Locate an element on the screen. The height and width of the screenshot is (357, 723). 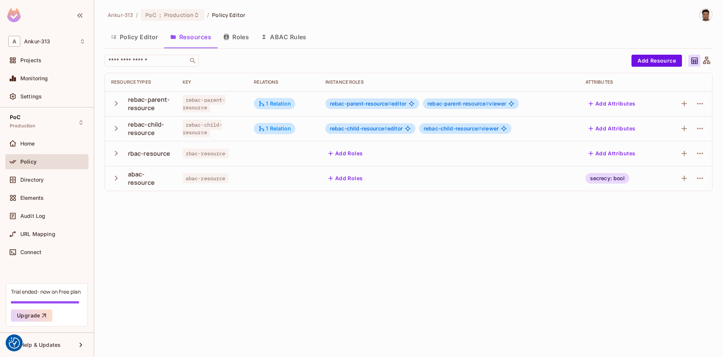
div: Instance roles is located at coordinates (450, 82).